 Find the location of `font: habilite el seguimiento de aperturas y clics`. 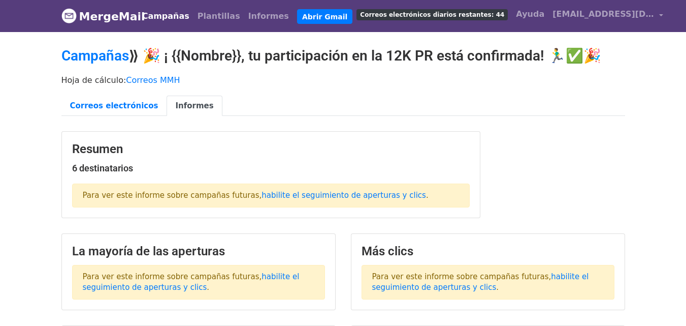

font: habilite el seguimiento de aperturas y clics is located at coordinates (344, 195).